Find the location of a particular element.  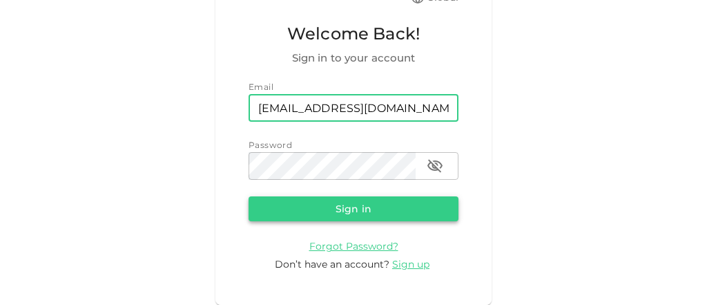

span: Password is located at coordinates (270, 144).